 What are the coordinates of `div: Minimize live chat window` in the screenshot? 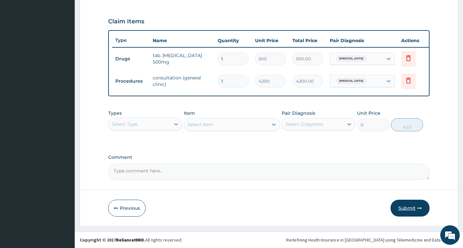 It's located at (114, 11).